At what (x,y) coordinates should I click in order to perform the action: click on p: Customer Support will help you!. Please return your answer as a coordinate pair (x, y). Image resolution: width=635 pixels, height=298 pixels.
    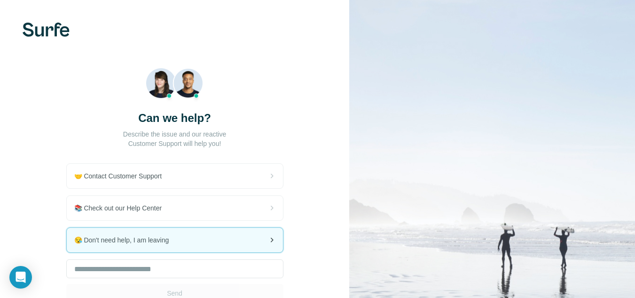
    Looking at the image, I should click on (175, 143).